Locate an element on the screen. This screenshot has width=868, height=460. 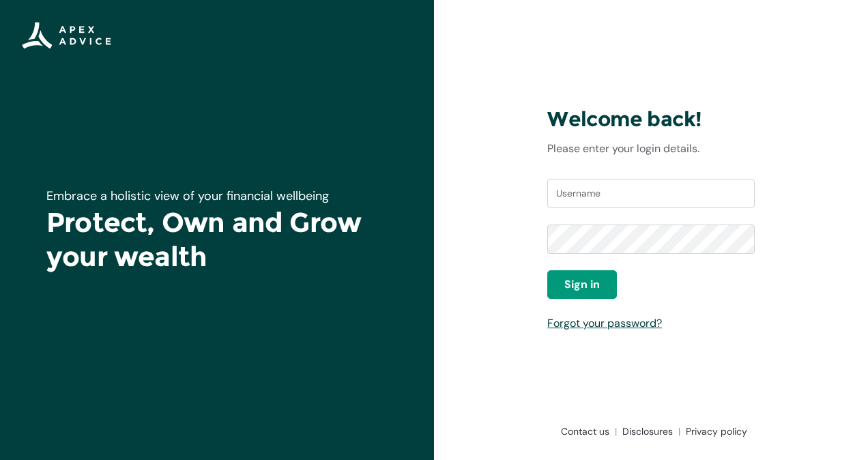
span: Embrace a holistic view of your financial wellbeing is located at coordinates (188, 196).